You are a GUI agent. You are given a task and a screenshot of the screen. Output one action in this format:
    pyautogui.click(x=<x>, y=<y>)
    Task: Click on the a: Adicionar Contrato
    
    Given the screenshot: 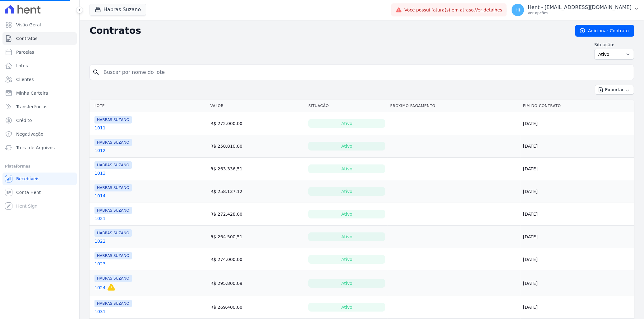 What is the action you would take?
    pyautogui.click(x=604, y=31)
    